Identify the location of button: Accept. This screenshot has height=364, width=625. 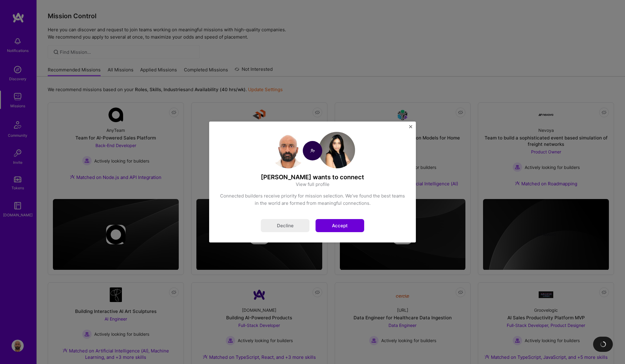
(340, 225).